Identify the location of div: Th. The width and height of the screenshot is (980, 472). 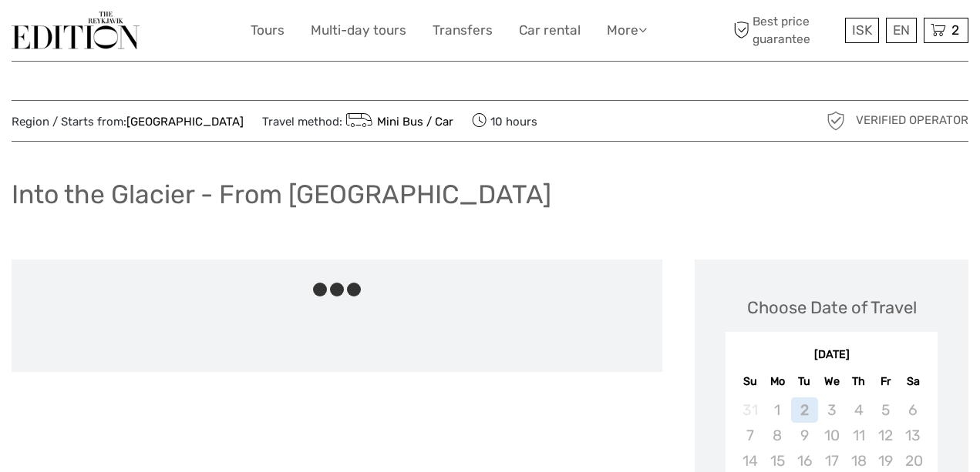
(858, 381).